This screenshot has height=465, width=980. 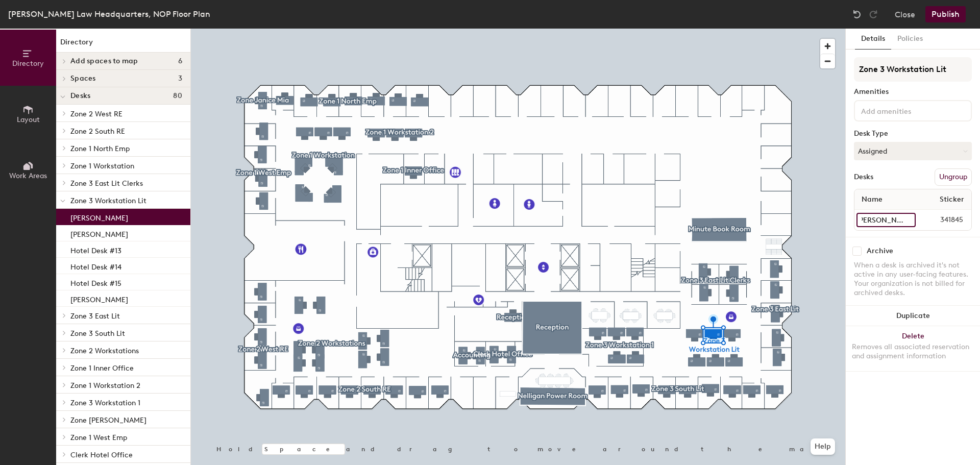 What do you see at coordinates (104, 351) in the screenshot?
I see `span: Zone 2 Workstations` at bounding box center [104, 351].